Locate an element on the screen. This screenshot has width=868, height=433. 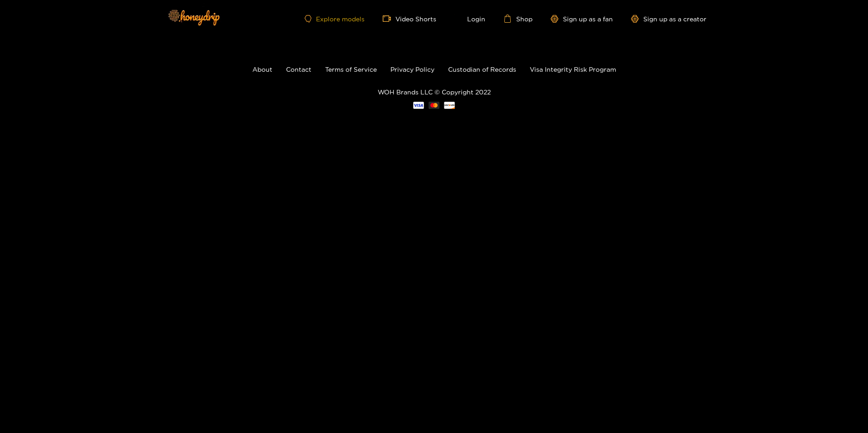
a: Privacy Policy is located at coordinates (412, 69).